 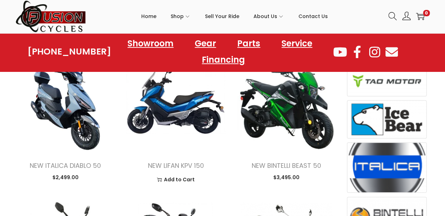 What do you see at coordinates (65, 165) in the screenshot?
I see `a: NEW ITALICA DIABLO 50` at bounding box center [65, 165].